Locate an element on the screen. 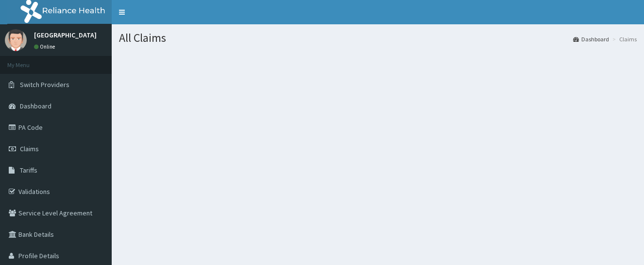 This screenshot has width=644, height=265. span: Switch Providers is located at coordinates (45, 85).